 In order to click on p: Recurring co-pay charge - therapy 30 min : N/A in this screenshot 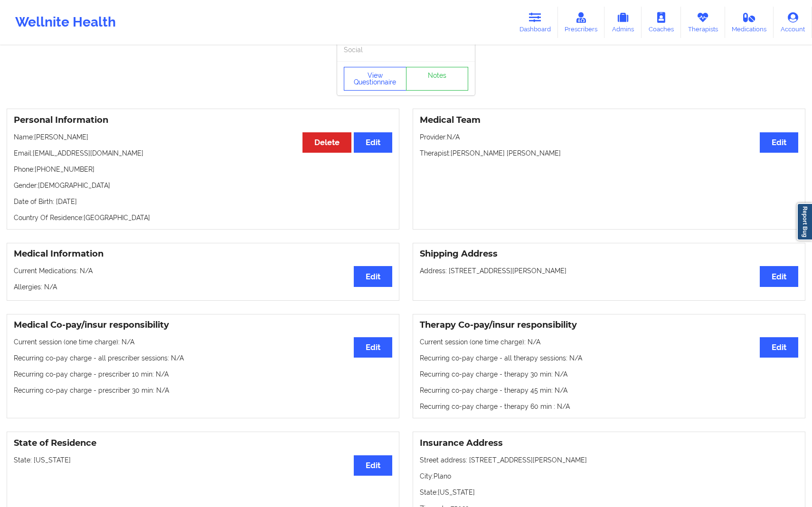, I will do `click(609, 374)`.